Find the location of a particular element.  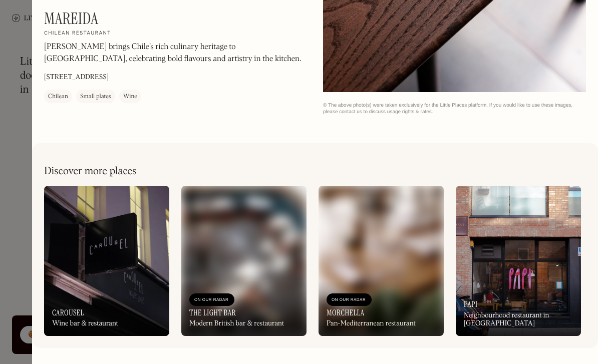

h2: Discover more places is located at coordinates (90, 171).